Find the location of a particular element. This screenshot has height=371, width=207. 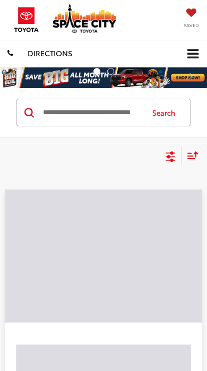

form: Search by Make, Model, or Keyword is located at coordinates (92, 112).